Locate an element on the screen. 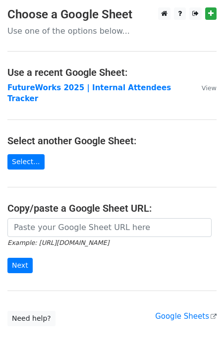  strong: FutureWorks 2025 | Internal Attendees Tracker is located at coordinates (89, 93).